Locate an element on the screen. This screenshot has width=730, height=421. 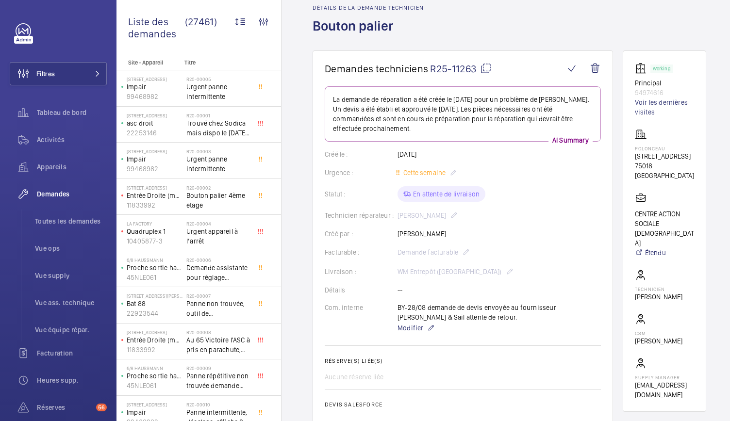
p: Quadruplex 1 is located at coordinates (154, 232).